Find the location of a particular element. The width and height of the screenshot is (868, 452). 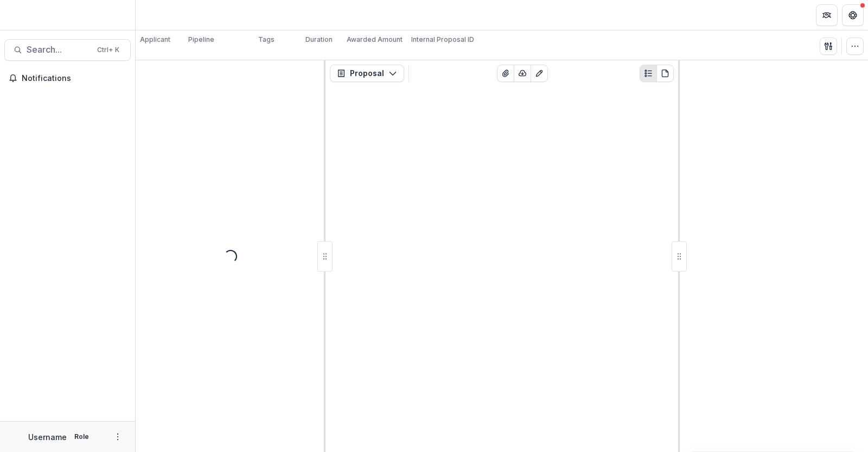

div: Ctrl + K is located at coordinates (108, 50).